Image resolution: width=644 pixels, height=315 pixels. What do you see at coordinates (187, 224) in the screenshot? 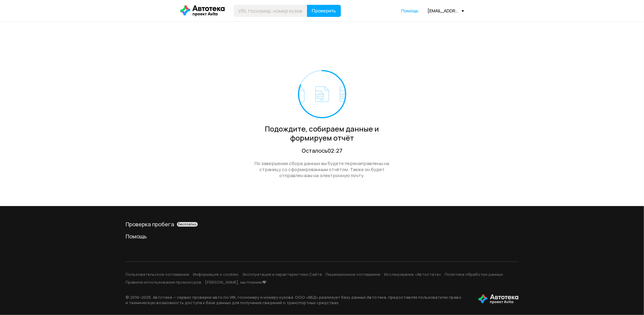
I see `span: бесплатно` at bounding box center [187, 224].